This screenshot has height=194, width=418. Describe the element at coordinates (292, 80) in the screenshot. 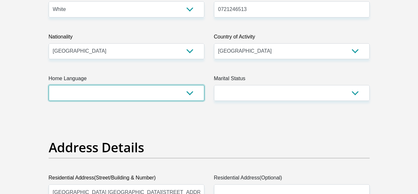

I see `label: Marital Status` at that location.